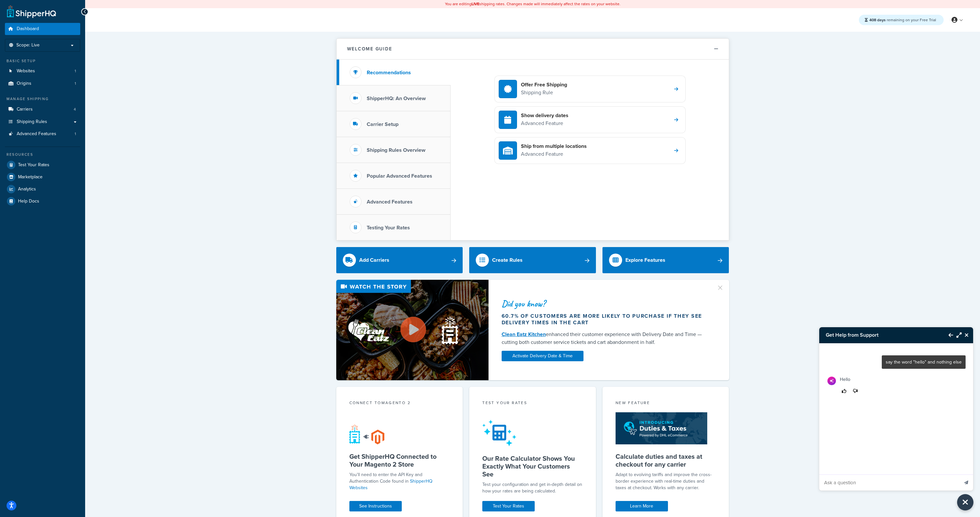  I want to click on li: Marketplace, so click(42, 178).